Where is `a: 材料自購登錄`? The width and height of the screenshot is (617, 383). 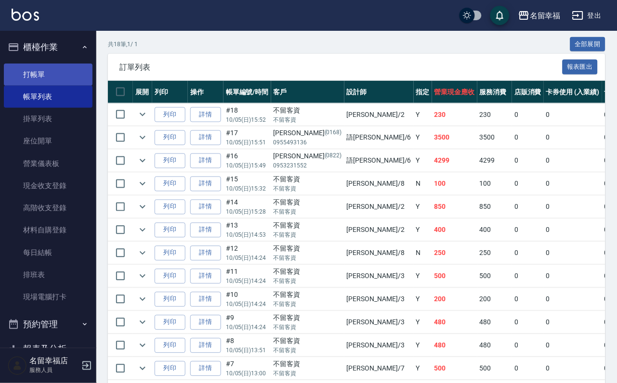 a: 材料自購登錄 is located at coordinates (48, 230).